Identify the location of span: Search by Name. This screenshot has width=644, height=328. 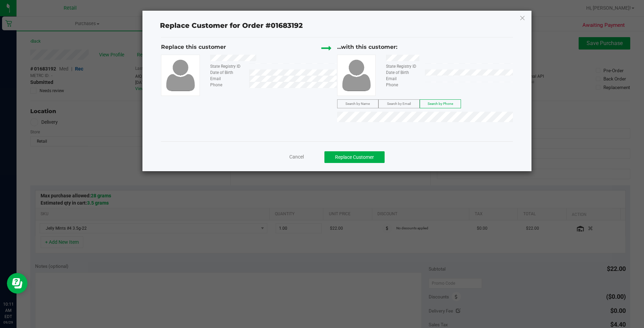
(358, 104).